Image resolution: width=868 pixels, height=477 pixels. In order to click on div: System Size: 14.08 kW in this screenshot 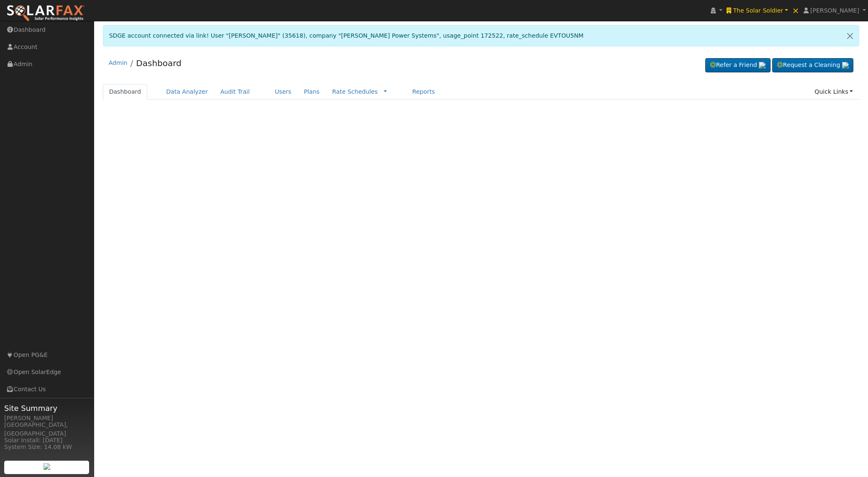, I will do `click(47, 446)`.